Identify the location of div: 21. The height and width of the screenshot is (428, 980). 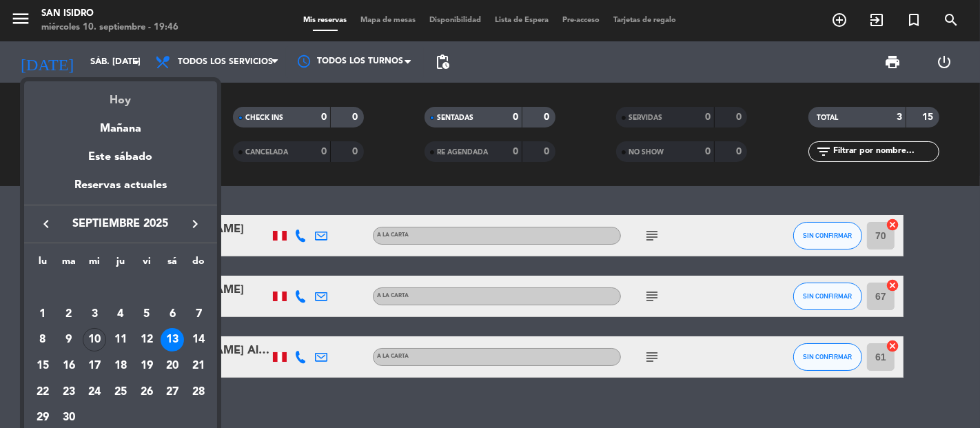
(199, 365).